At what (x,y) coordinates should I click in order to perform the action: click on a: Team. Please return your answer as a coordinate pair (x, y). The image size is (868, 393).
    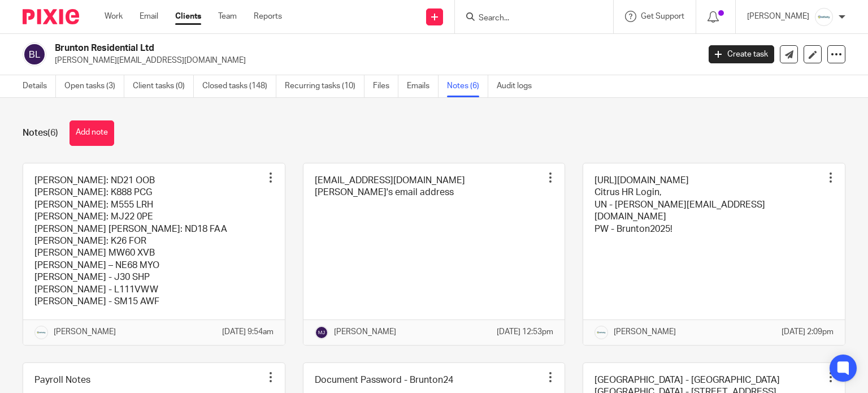
    Looking at the image, I should click on (227, 16).